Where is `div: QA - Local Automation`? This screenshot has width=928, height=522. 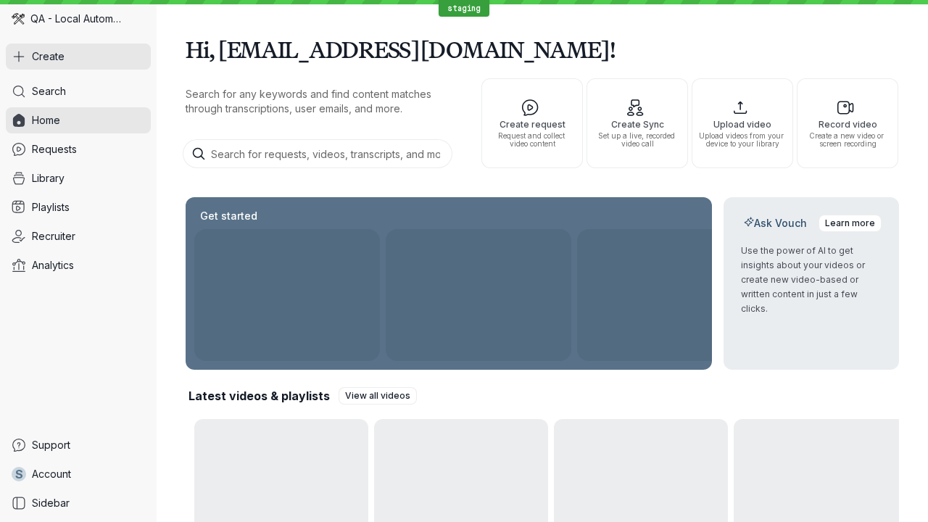
div: QA - Local Automation is located at coordinates (78, 19).